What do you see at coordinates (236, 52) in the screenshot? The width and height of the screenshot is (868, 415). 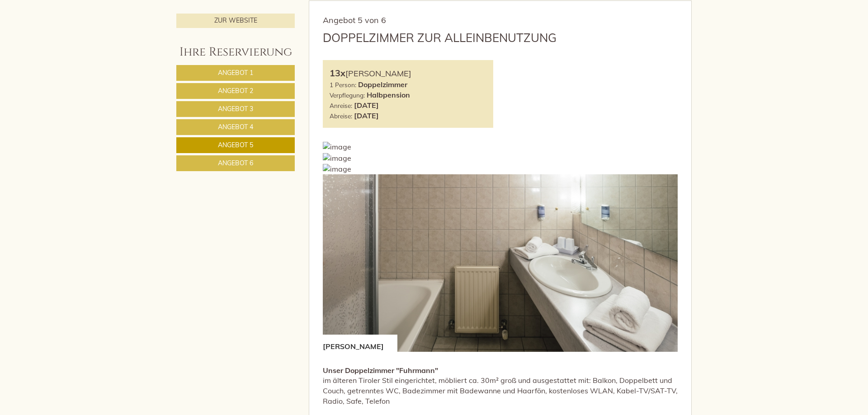 I see `div: Ihre Reservierung` at bounding box center [236, 52].